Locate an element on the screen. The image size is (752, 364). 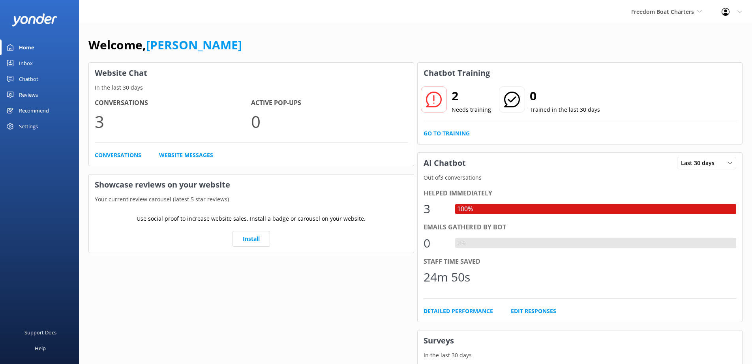
a: Install is located at coordinates (251, 239).